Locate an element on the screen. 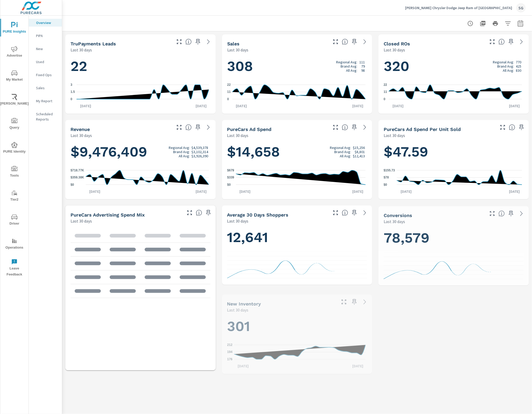 The image size is (532, 414). button: Apply Filters is located at coordinates (508, 24).